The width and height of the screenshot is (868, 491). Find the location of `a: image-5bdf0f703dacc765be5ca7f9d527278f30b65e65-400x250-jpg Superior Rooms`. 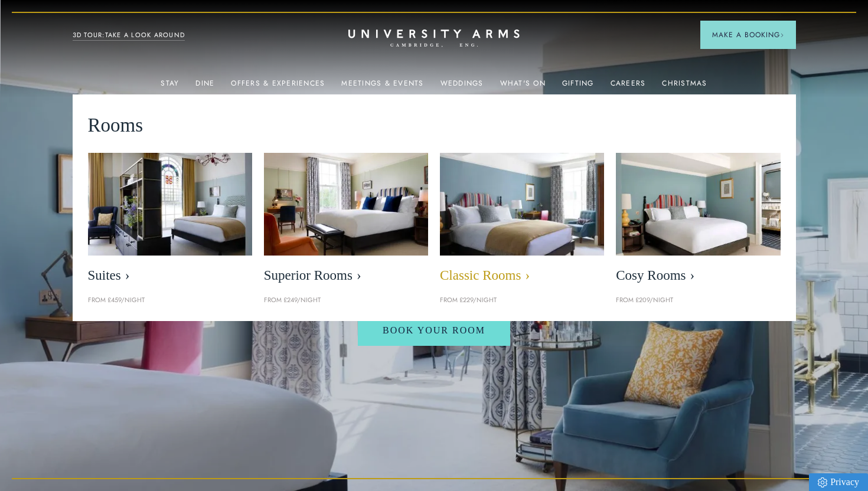

a: image-5bdf0f703dacc765be5ca7f9d527278f30b65e65-400x250-jpg Superior Rooms is located at coordinates (346, 221).